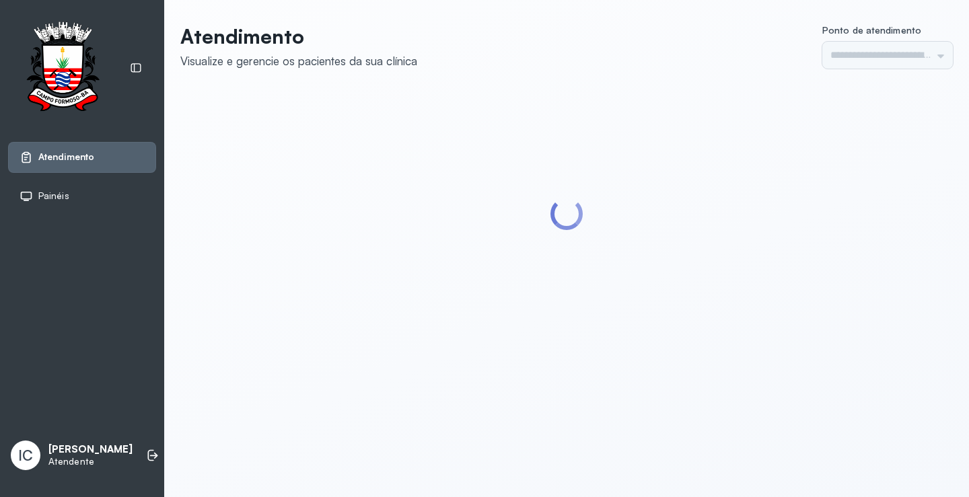 The height and width of the screenshot is (497, 969). I want to click on img: Logotipo do estabelecimento, so click(63, 68).